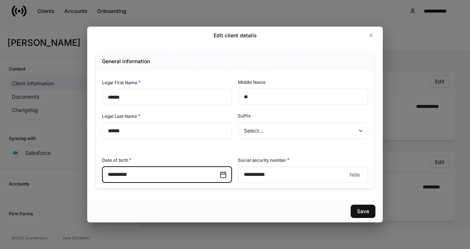 The height and width of the screenshot is (249, 470). I want to click on div: Select..., so click(303, 131).